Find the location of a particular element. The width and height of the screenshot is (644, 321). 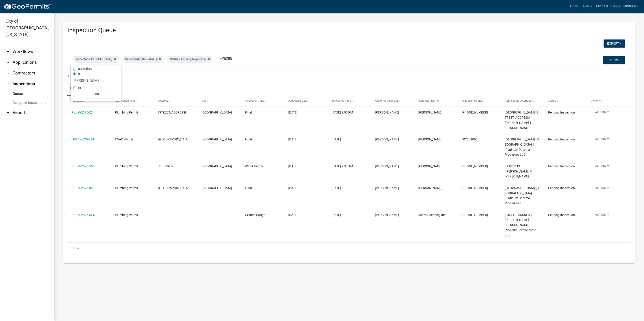

span: Application Type is located at coordinates (125, 101).